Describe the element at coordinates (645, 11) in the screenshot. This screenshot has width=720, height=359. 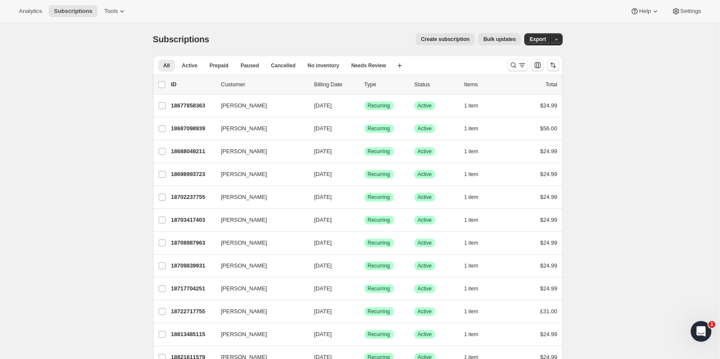
I see `span: Help` at that location.